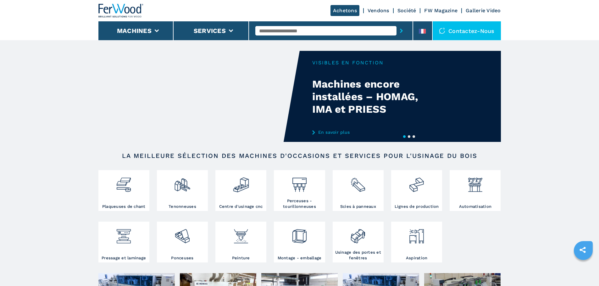 The image size is (599, 286). What do you see at coordinates (416, 234) in the screenshot?
I see `img: aspirazione_1.png` at bounding box center [416, 234].